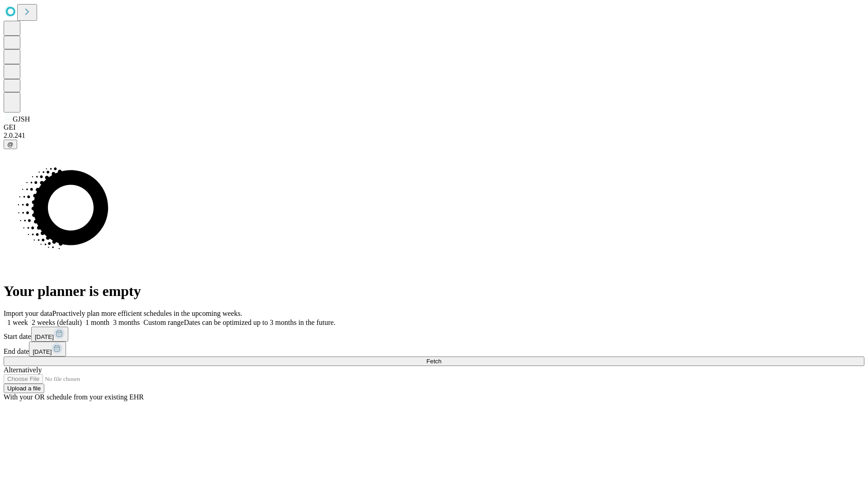 This screenshot has height=488, width=868. Describe the element at coordinates (126, 322) in the screenshot. I see `span: 3 months` at that location.